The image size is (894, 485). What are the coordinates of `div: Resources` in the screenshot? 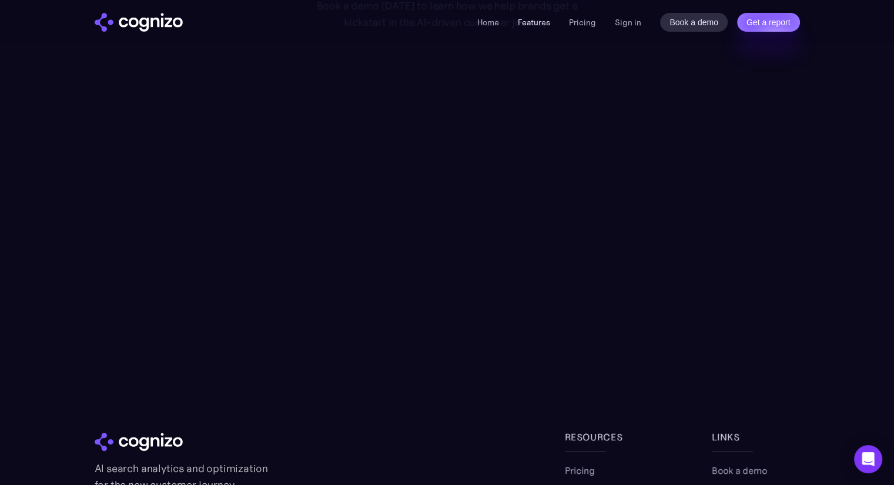 It's located at (609, 437).